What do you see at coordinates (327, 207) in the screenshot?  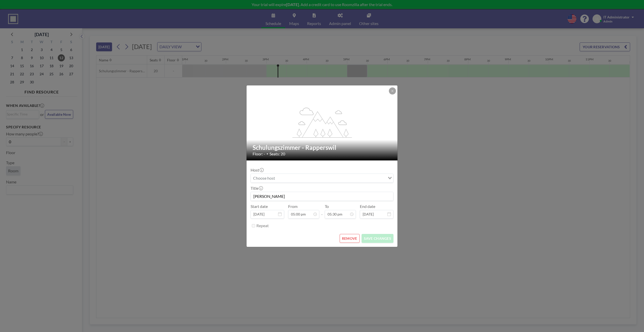 I see `label: To` at bounding box center [327, 207].